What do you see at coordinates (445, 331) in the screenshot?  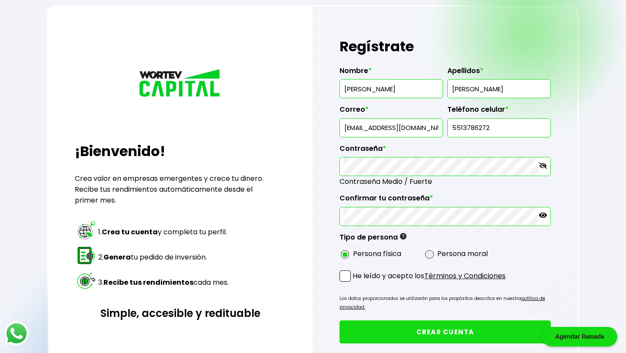 I see `button: CREAR CUENTA` at bounding box center [445, 331].